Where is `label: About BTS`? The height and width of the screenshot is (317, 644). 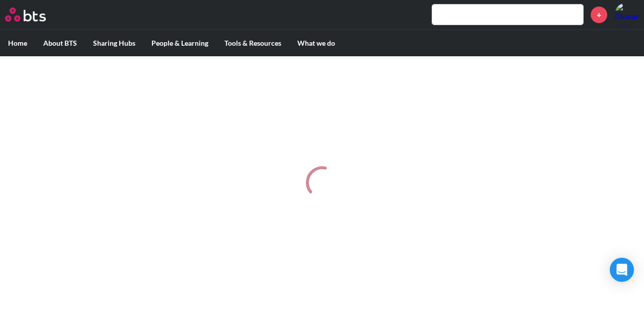
label: About BTS is located at coordinates (60, 44).